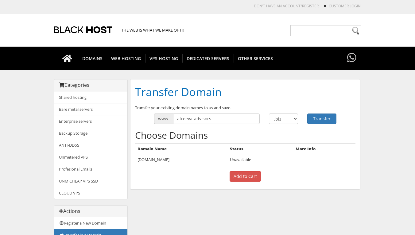  Describe the element at coordinates (126, 58) in the screenshot. I see `a: WEB HOSTING` at that location.